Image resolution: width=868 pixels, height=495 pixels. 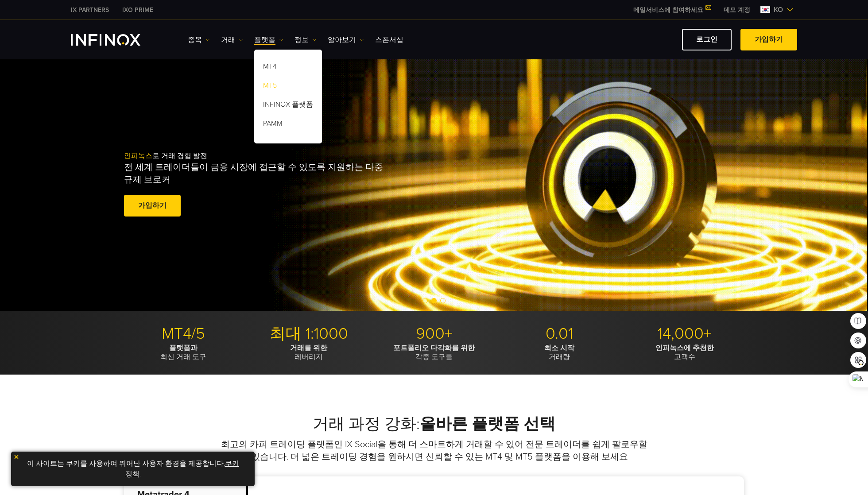 I want to click on a: MT4, so click(x=288, y=68).